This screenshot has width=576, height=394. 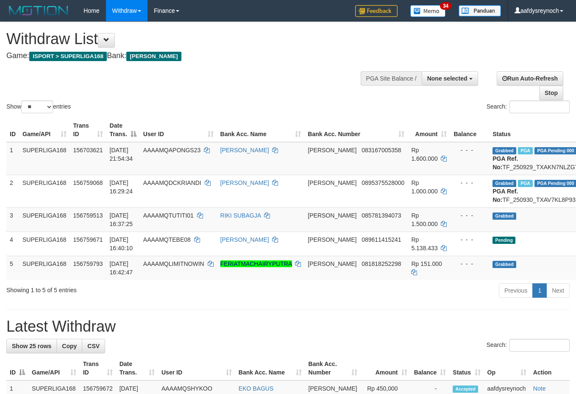 What do you see at coordinates (381, 264) in the screenshot?
I see `span: Copy 081818252298 to clipboard` at bounding box center [381, 264].